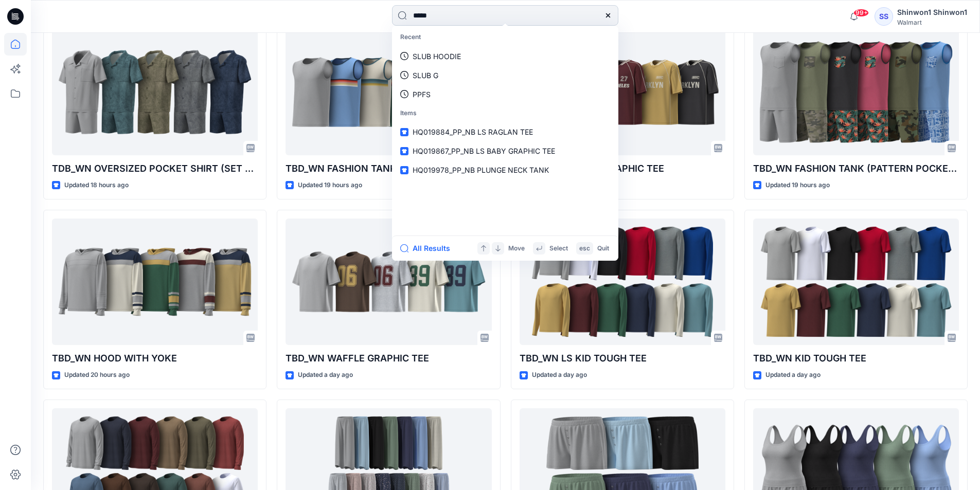 This screenshot has height=490, width=980. What do you see at coordinates (603, 248) in the screenshot?
I see `p: Quit` at bounding box center [603, 248].